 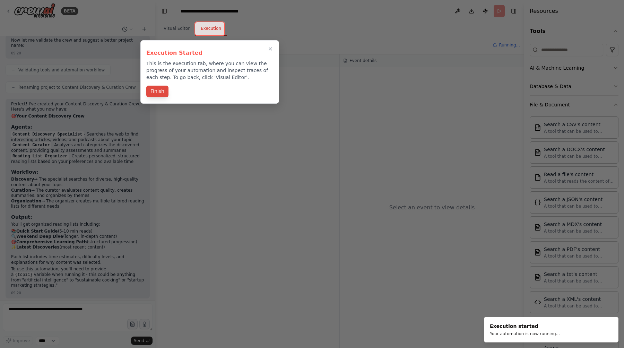 I want to click on p: This is the execution tab, where you can view the progress of your automation and inspect traces ..., so click(x=210, y=70).